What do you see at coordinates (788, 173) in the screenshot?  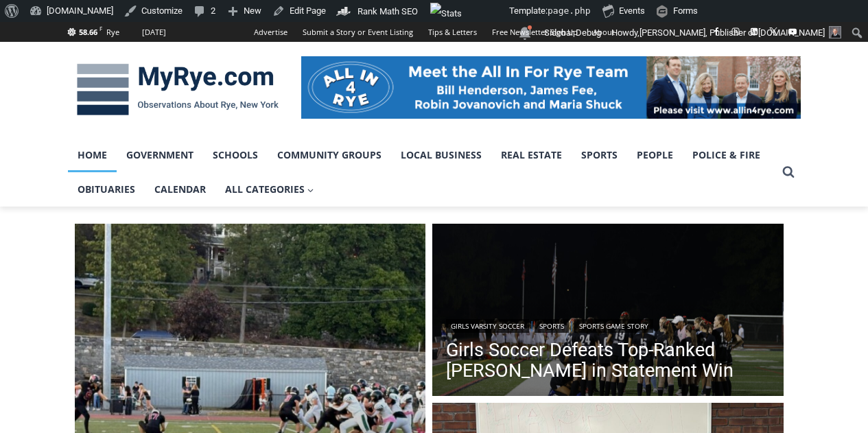 I see `button: View Search Form` at bounding box center [788, 173].